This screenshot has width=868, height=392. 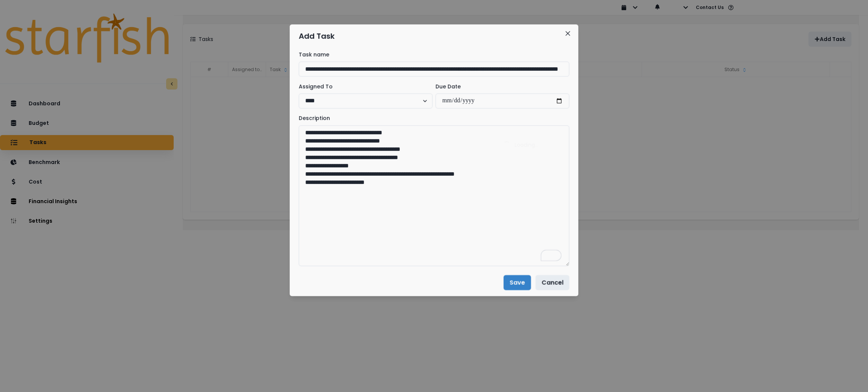 I want to click on button: Close, so click(x=568, y=33).